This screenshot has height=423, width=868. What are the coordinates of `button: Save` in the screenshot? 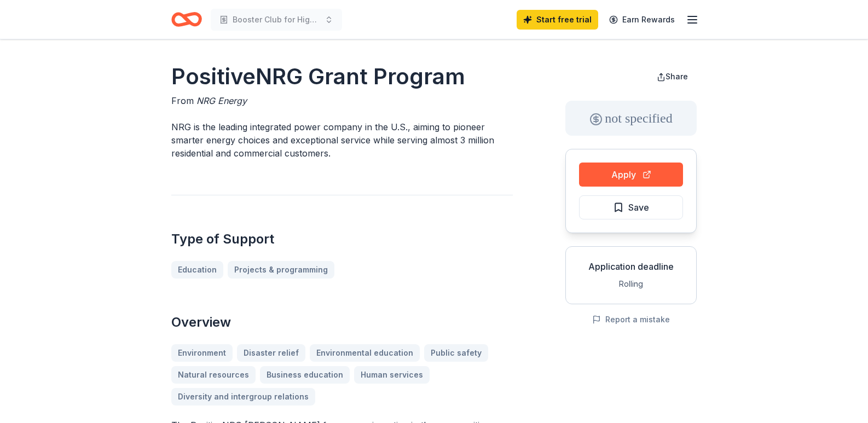 It's located at (631, 208).